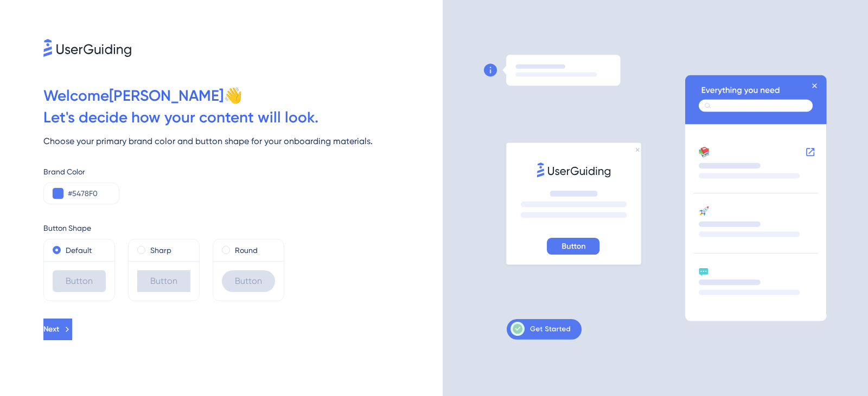  What do you see at coordinates (78, 250) in the screenshot?
I see `label: Default` at bounding box center [78, 250].